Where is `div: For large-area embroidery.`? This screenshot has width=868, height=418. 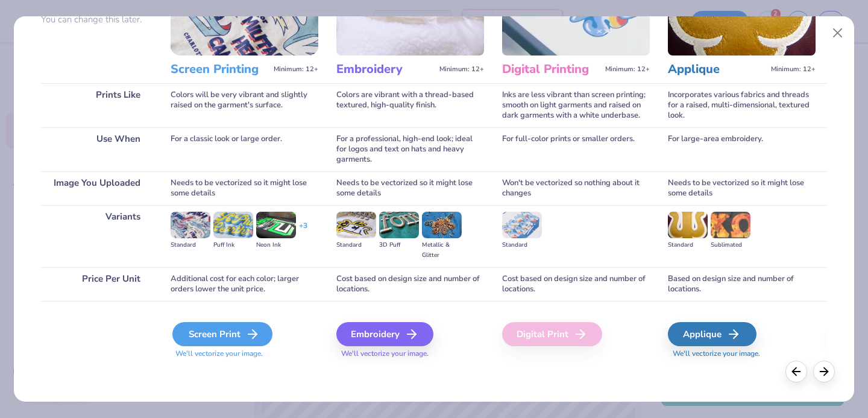
div: For large-area embroidery. is located at coordinates (741, 149).